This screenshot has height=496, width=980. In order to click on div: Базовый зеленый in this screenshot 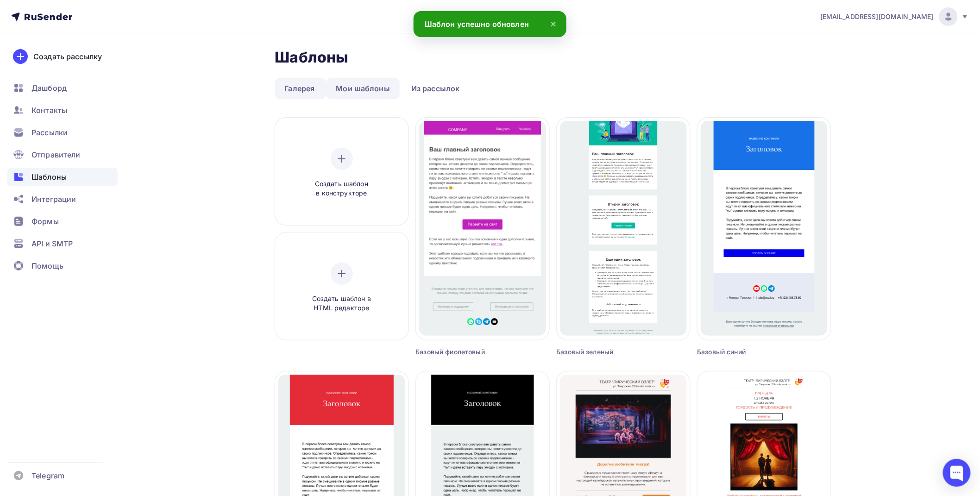, I will do `click(607, 352)`.